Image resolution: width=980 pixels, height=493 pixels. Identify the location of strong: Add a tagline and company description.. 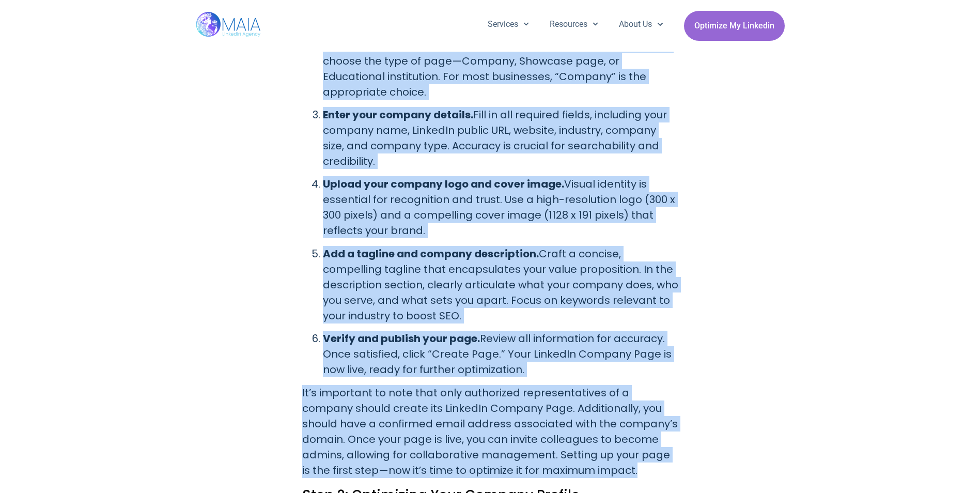
(431, 254).